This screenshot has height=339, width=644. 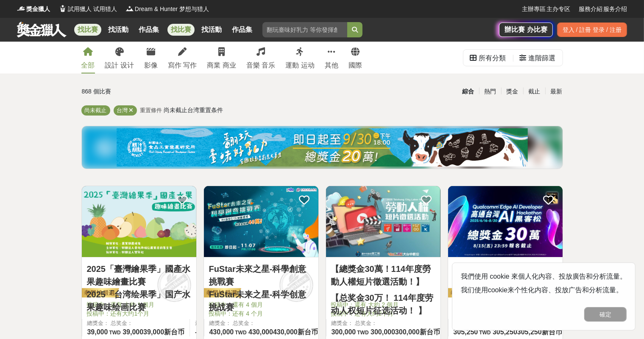 I want to click on button: 確定, so click(x=605, y=314).